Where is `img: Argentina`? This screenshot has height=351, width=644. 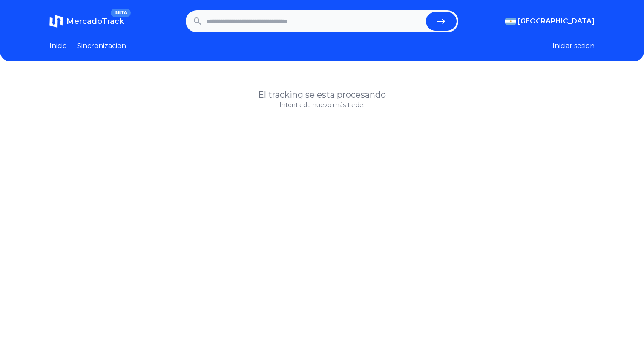
img: Argentina is located at coordinates (510, 22).